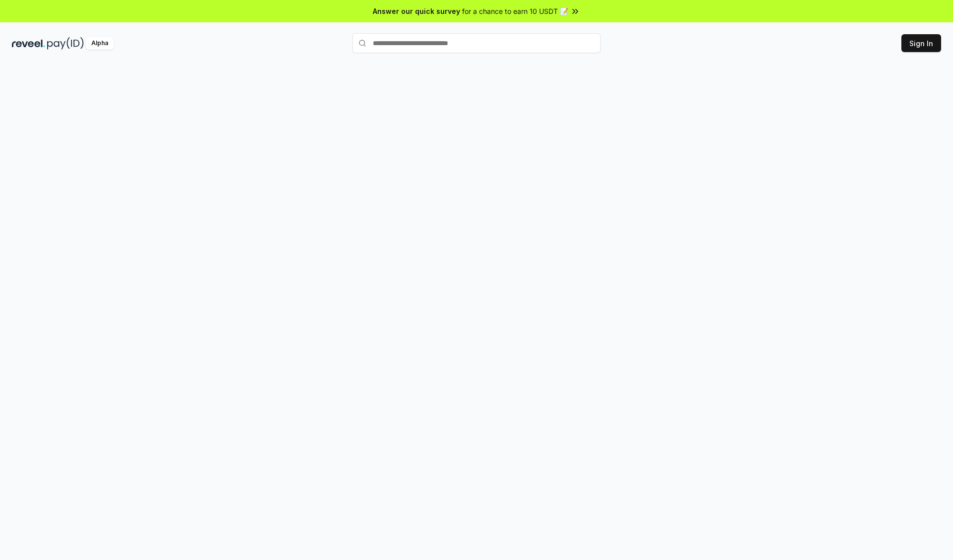 The height and width of the screenshot is (560, 953). I want to click on img: pay_id, so click(65, 43).